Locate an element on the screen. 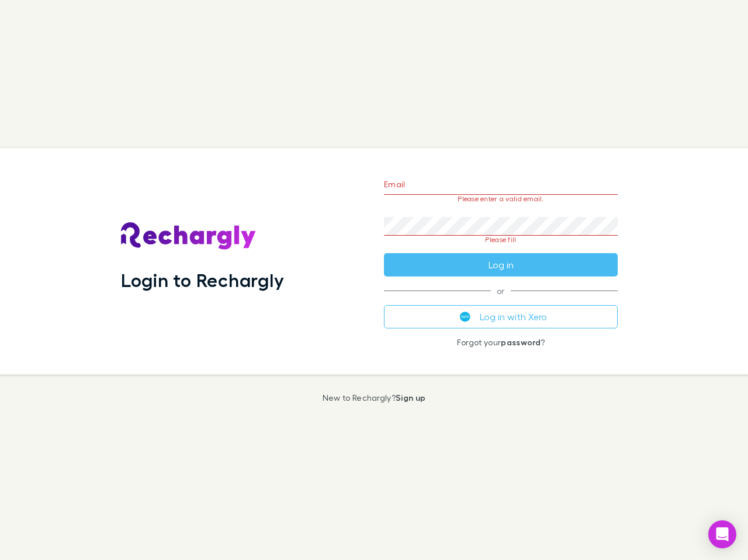 The image size is (748, 560). a: password is located at coordinates (521, 342).